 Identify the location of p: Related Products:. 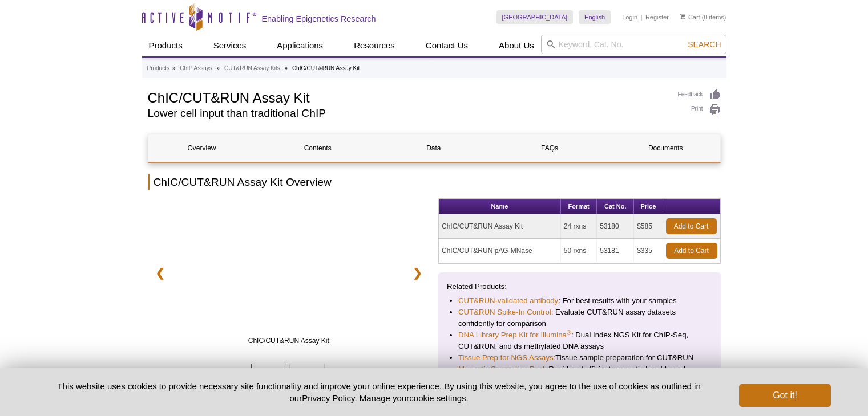
(579, 287).